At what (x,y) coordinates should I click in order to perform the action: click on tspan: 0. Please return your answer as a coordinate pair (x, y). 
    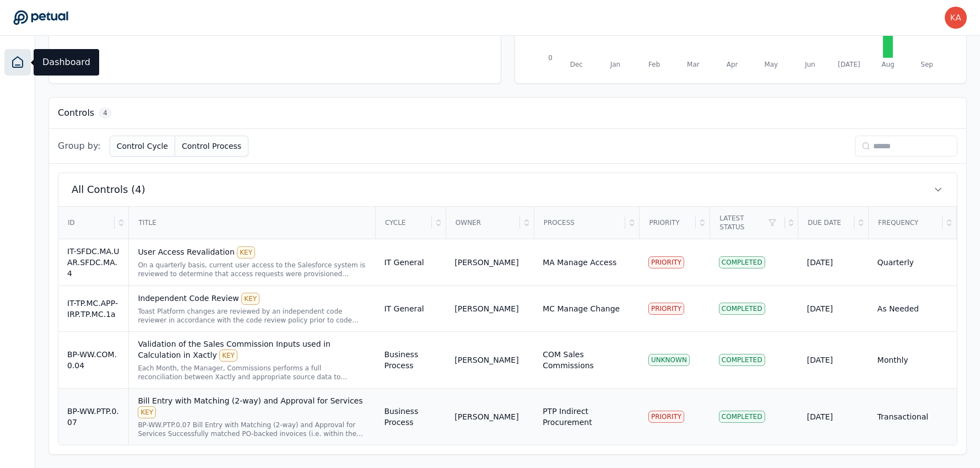
    Looking at the image, I should click on (551, 58).